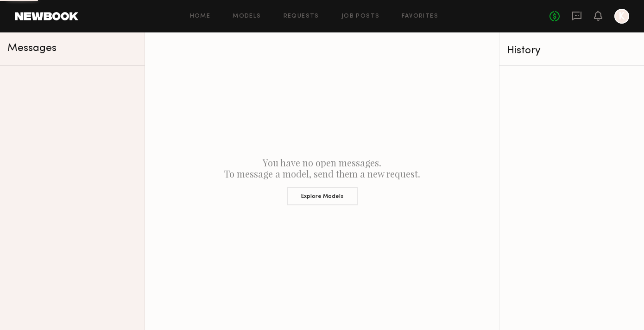  What do you see at coordinates (322, 192) in the screenshot?
I see `a: Explore Models` at bounding box center [322, 192].